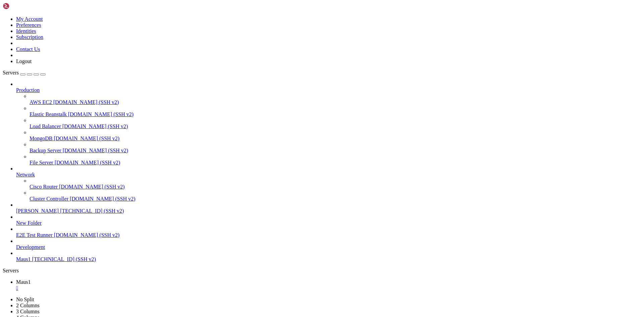  Describe the element at coordinates (61, 176) in the screenshot. I see `div: (12, 18)` at that location.